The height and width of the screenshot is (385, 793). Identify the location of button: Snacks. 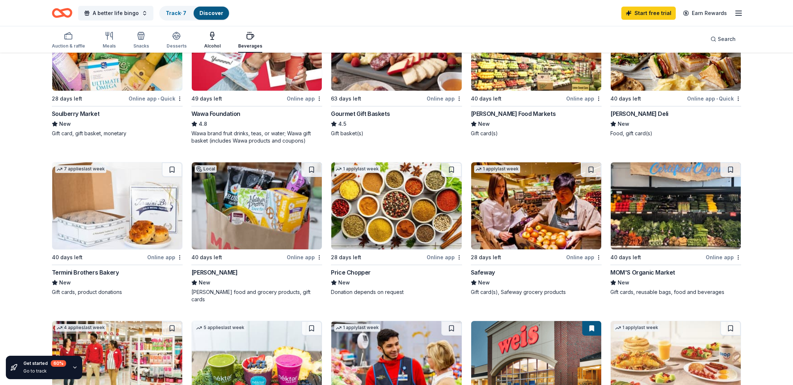
(141, 41).